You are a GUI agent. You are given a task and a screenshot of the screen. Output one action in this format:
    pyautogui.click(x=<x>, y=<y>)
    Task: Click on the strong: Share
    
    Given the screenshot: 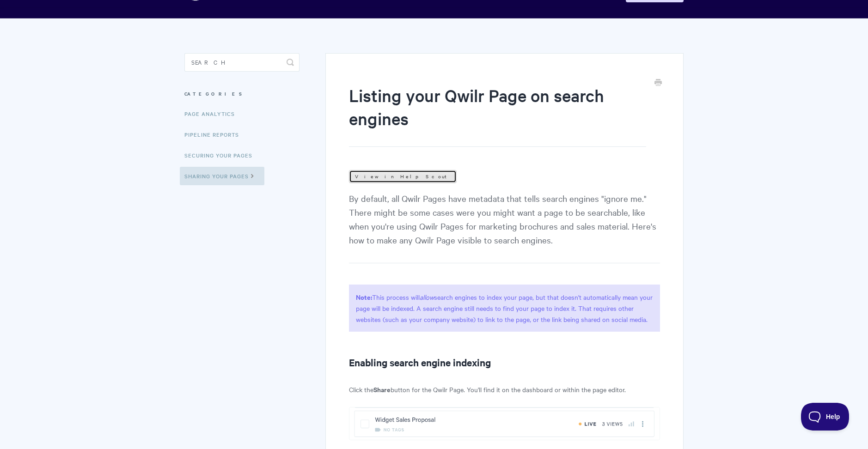 What is the action you would take?
    pyautogui.click(x=382, y=389)
    